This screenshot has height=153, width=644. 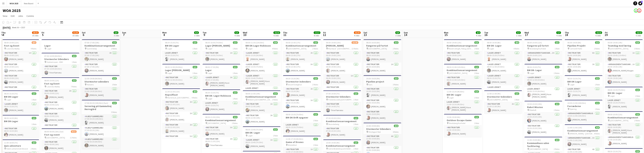 What do you see at coordinates (295, 84) in the screenshot?
I see `span: Struer Energihal` at bounding box center [295, 84].